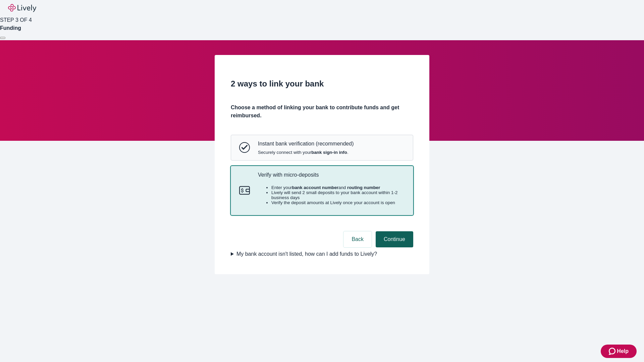  I want to click on p: Instant bank verification (recommended), so click(305, 144).